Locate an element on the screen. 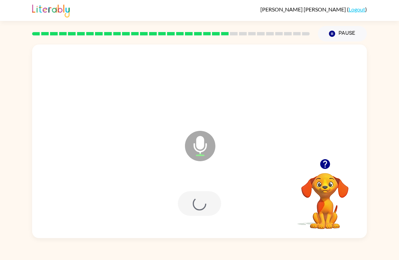 This screenshot has width=399, height=260. button: Pause is located at coordinates (342, 34).